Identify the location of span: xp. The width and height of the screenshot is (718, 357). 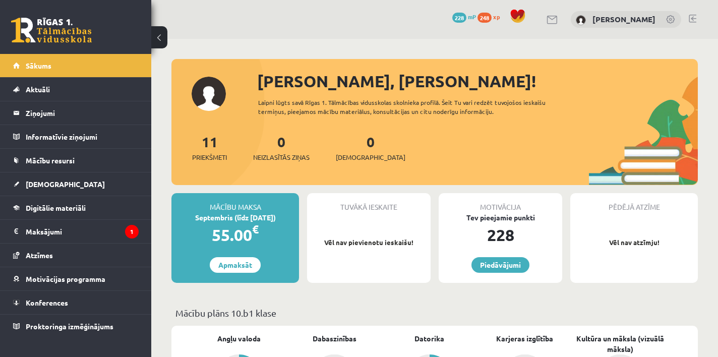
(496, 17).